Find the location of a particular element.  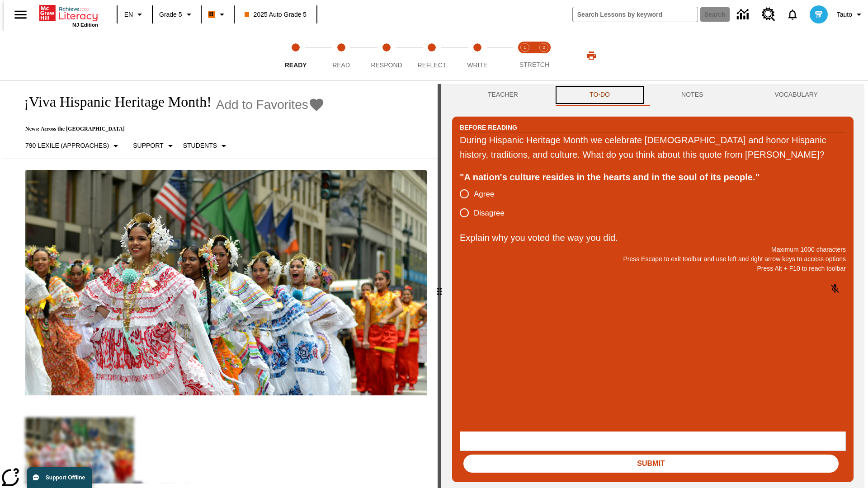

p: Explain why you voted the way you did. is located at coordinates (653, 238).